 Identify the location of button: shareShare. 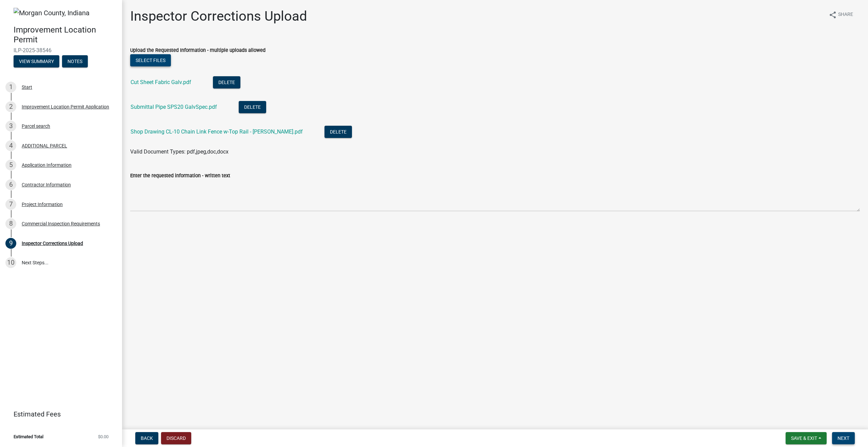
(841, 15).